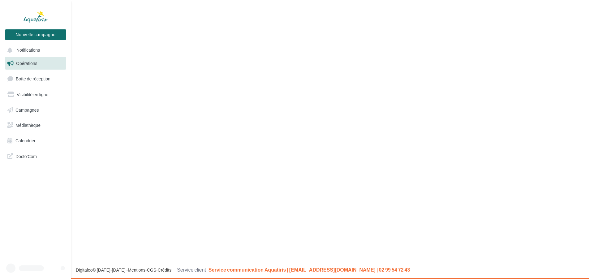 The height and width of the screenshot is (279, 589). Describe the element at coordinates (28, 125) in the screenshot. I see `span: Médiathèque` at that location.